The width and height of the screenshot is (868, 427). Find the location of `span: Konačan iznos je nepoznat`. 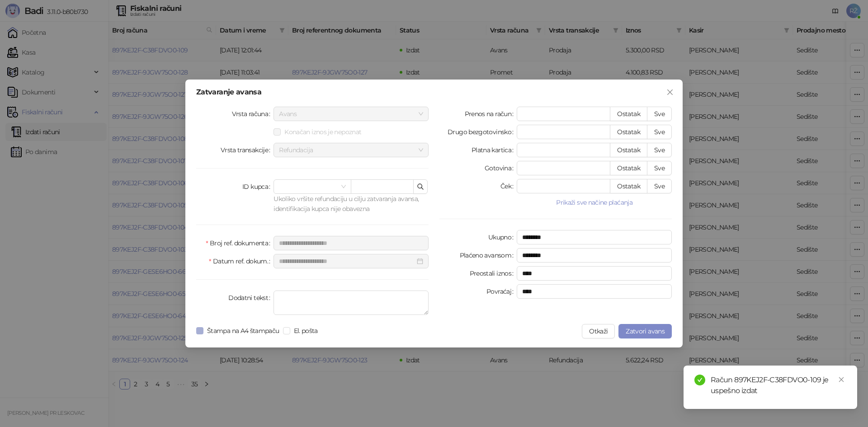

span: Konačan iznos je nepoznat is located at coordinates (322, 131).